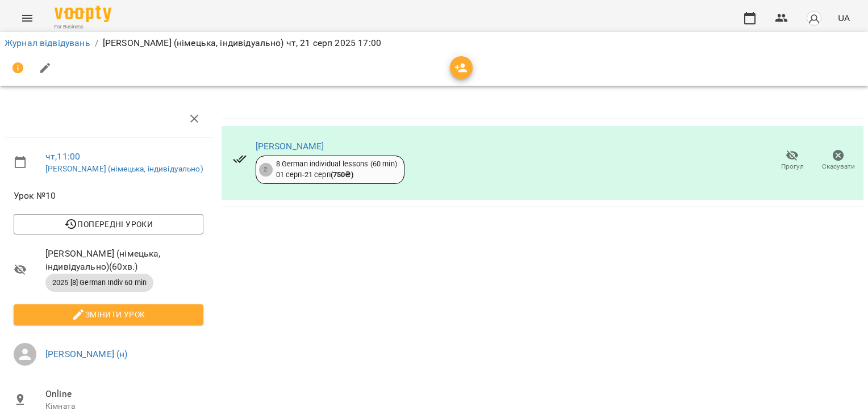 This screenshot has width=868, height=419. I want to click on span: Змінити урок, so click(108, 315).